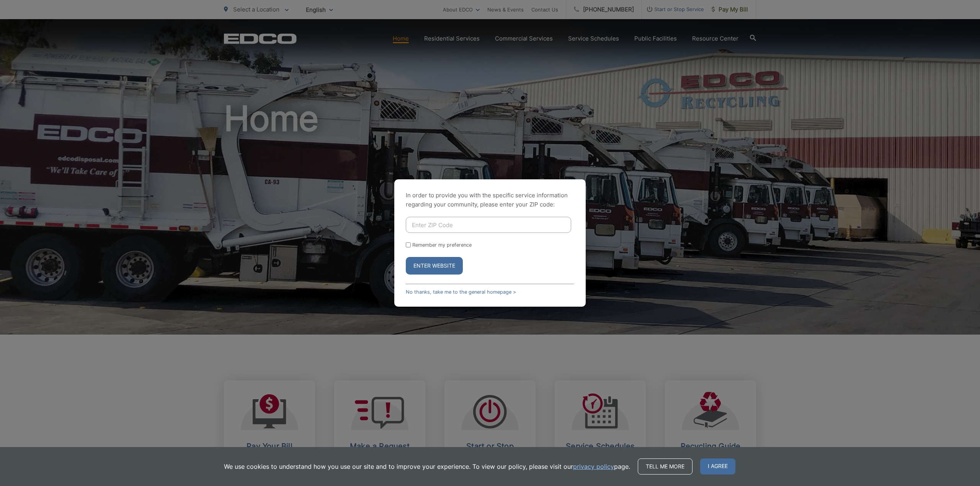  I want to click on label: Remember my preference, so click(442, 244).